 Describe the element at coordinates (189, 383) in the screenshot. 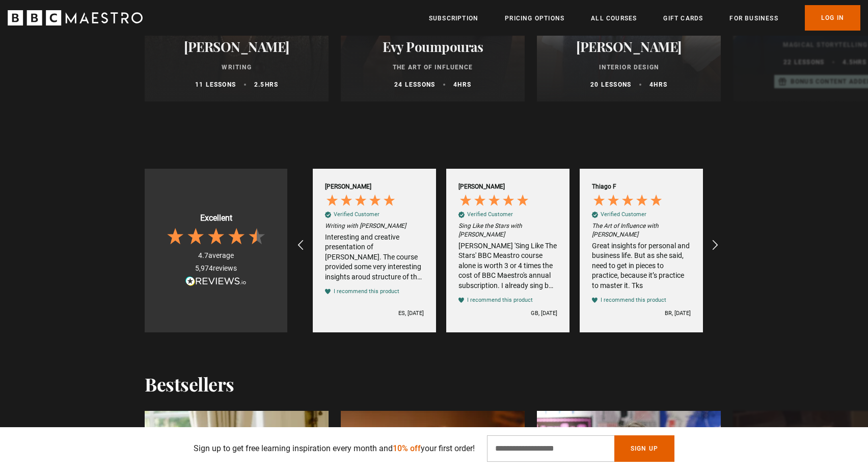

I see `h2: Bestsellers` at that location.